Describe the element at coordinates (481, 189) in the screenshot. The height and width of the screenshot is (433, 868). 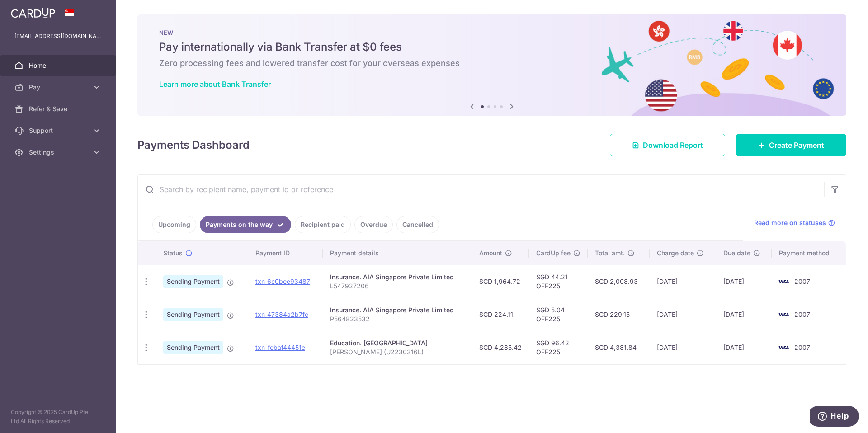
I see `input: Search by recipient name, payment id or reference` at that location.